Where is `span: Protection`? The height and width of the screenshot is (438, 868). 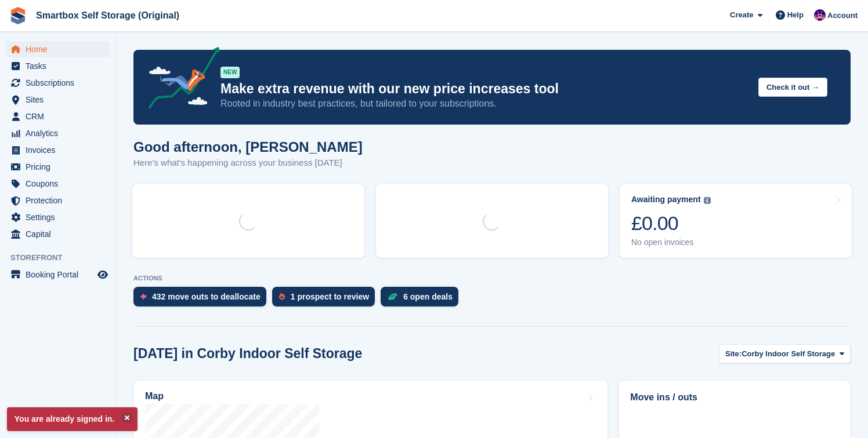 span: Protection is located at coordinates (60, 200).